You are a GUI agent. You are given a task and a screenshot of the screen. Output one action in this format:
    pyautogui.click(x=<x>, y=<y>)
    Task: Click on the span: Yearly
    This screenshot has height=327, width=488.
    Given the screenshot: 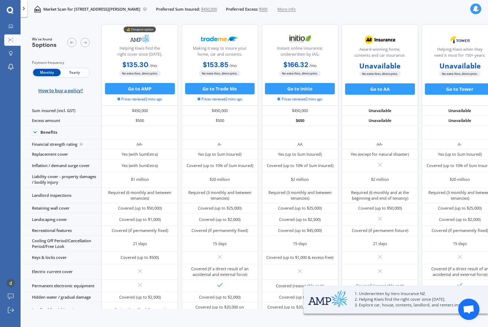 What is the action you would take?
    pyautogui.click(x=74, y=72)
    